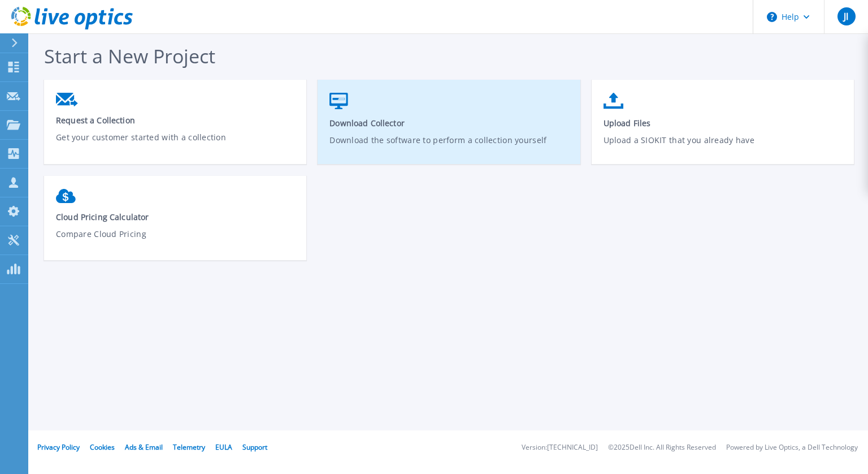 The height and width of the screenshot is (474, 868). What do you see at coordinates (175, 223) in the screenshot?
I see `a: Cloud Pricing CalculatorCompare Cloud Pricing` at bounding box center [175, 223].